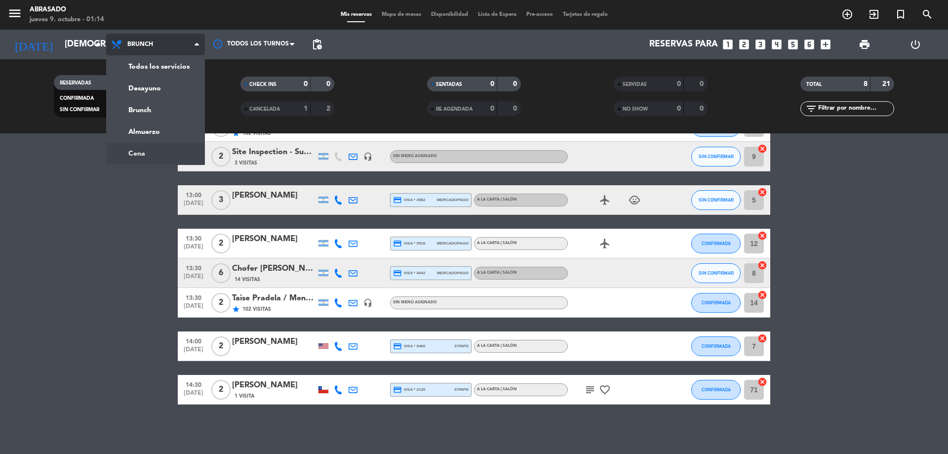 The height and width of the screenshot is (454, 948). Describe the element at coordinates (156, 110) in the screenshot. I see `a: Brunch` at that location.